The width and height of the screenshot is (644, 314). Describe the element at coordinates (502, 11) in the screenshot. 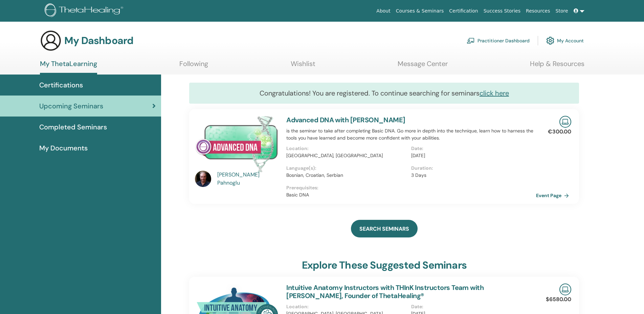

I see `a: Success Stories` at that location.